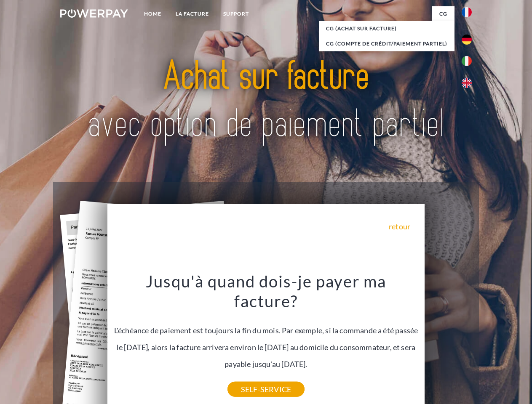 This screenshot has width=532, height=404. What do you see at coordinates (94, 13) in the screenshot?
I see `img: logo-powerpay-white.svg` at bounding box center [94, 13].